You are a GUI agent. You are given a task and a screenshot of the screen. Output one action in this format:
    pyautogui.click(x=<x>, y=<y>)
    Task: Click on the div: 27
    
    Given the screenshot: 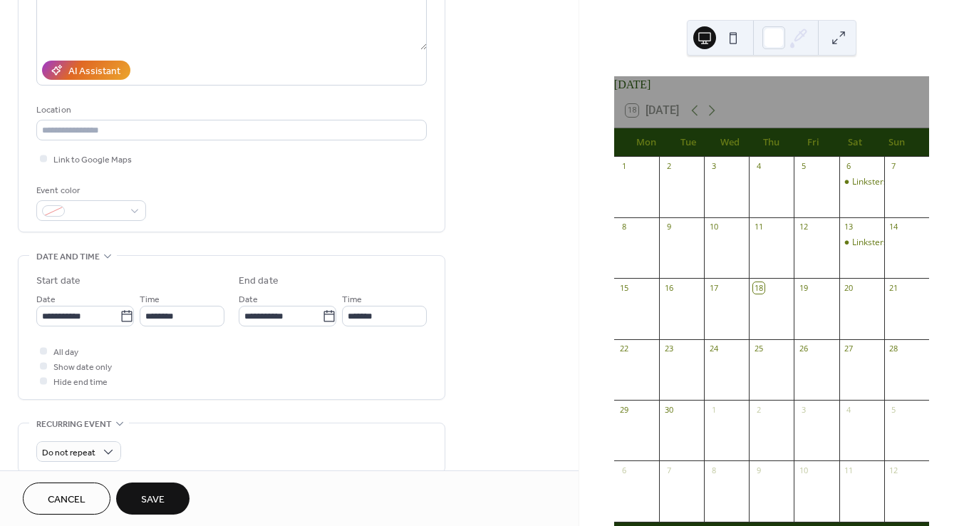 What is the action you would take?
    pyautogui.click(x=849, y=348)
    